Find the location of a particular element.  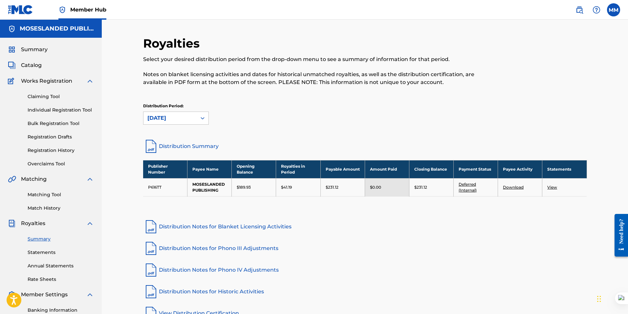

td: MOSESLANDED PUBLISHING is located at coordinates (209, 187).